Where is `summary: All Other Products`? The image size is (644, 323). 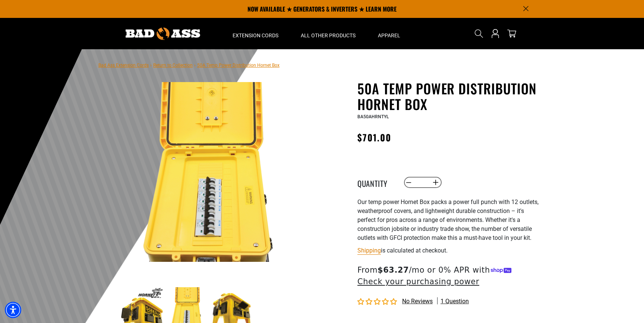
summary: All Other Products is located at coordinates (328, 34).